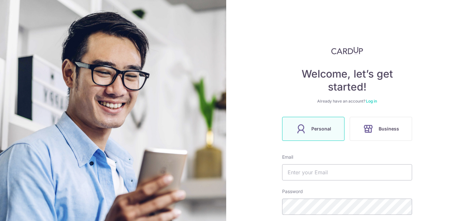 This screenshot has height=221, width=468. Describe the element at coordinates (347, 101) in the screenshot. I see `div: Already have an account?` at that location.